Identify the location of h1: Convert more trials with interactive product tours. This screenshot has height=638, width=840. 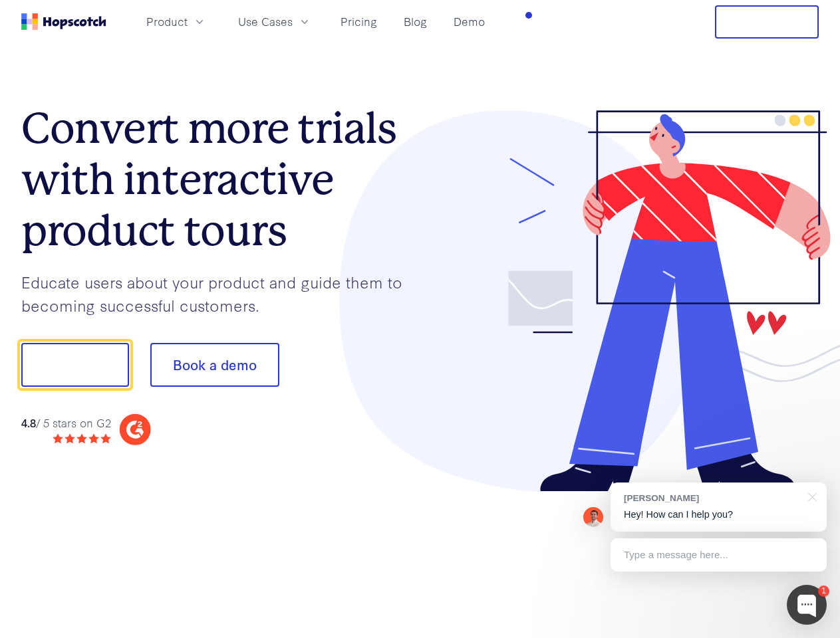
(221, 180).